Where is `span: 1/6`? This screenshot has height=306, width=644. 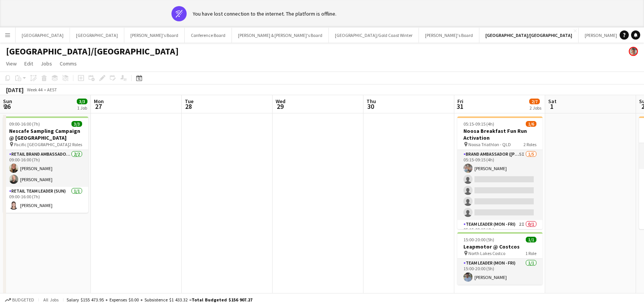 span: 1/6 is located at coordinates (531, 124).